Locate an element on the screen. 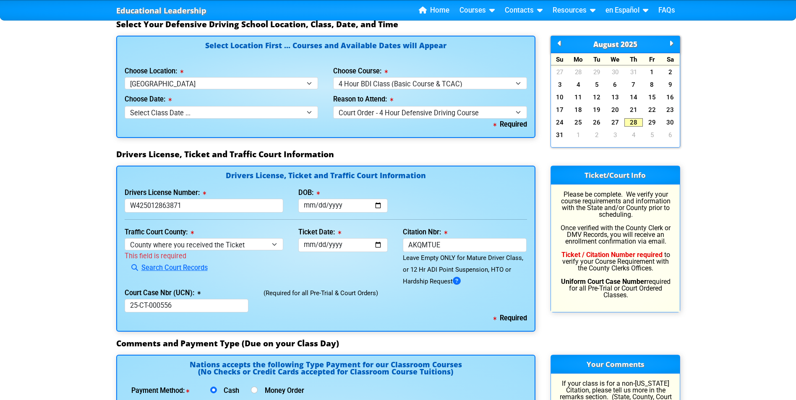  div: Mo is located at coordinates (578, 59).